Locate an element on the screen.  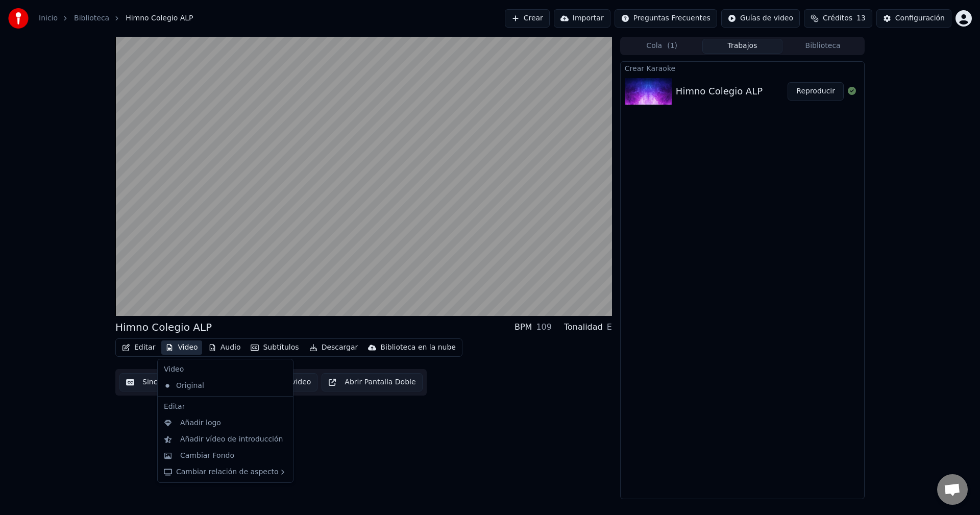
div: Añadir vídeo de introducción is located at coordinates (231, 439).